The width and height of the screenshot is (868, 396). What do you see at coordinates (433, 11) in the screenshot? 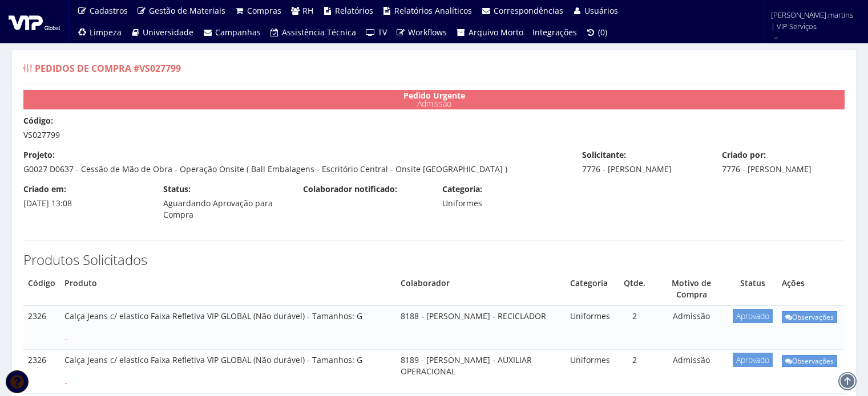
I see `span: Relatórios Analíticos` at bounding box center [433, 11].